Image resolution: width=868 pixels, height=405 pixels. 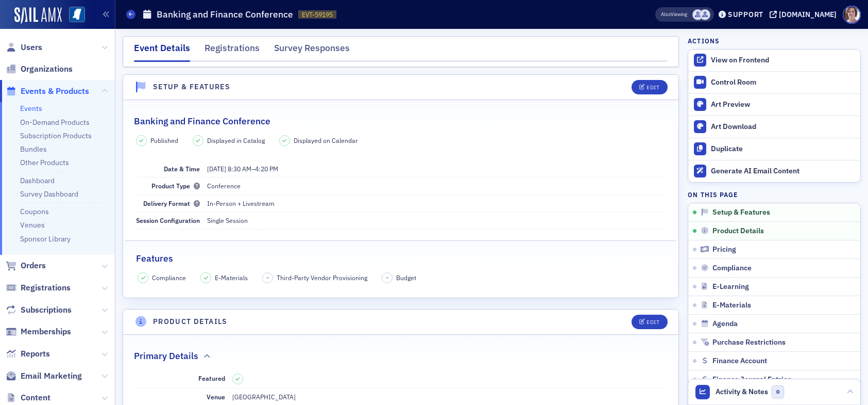 I want to click on span: Reports, so click(x=35, y=353).